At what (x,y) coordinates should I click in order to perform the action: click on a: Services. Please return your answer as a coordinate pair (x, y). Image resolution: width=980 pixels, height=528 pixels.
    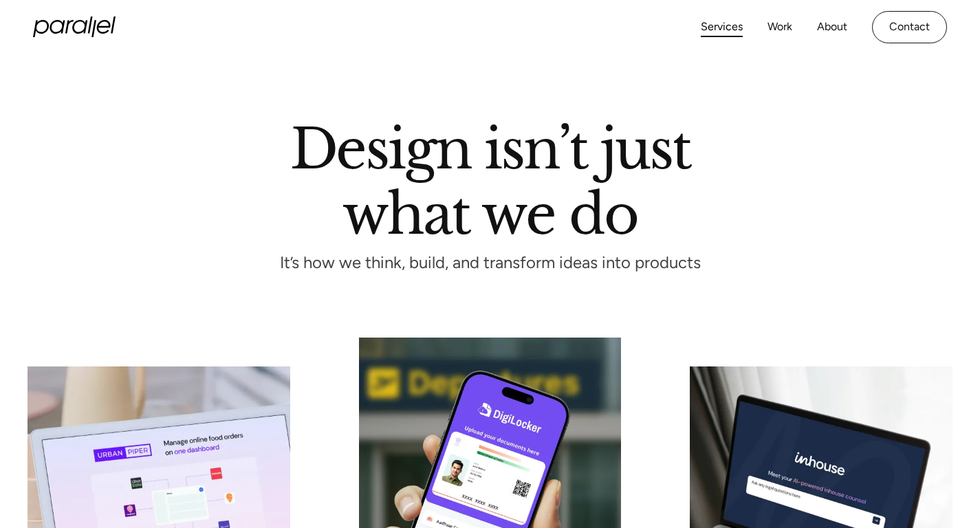
    Looking at the image, I should click on (721, 27).